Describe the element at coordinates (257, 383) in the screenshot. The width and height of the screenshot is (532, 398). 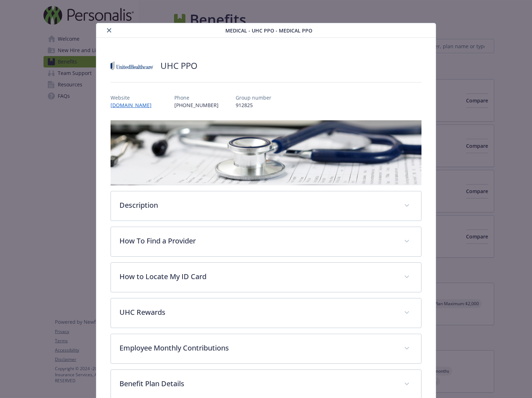
I see `p: Benefit Plan Details` at that location.